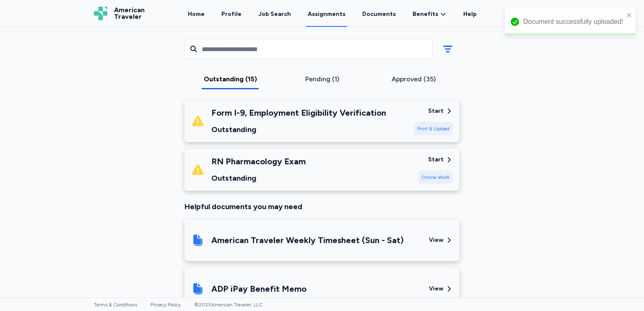  What do you see at coordinates (326, 14) in the screenshot?
I see `a: Assignments` at bounding box center [326, 14].